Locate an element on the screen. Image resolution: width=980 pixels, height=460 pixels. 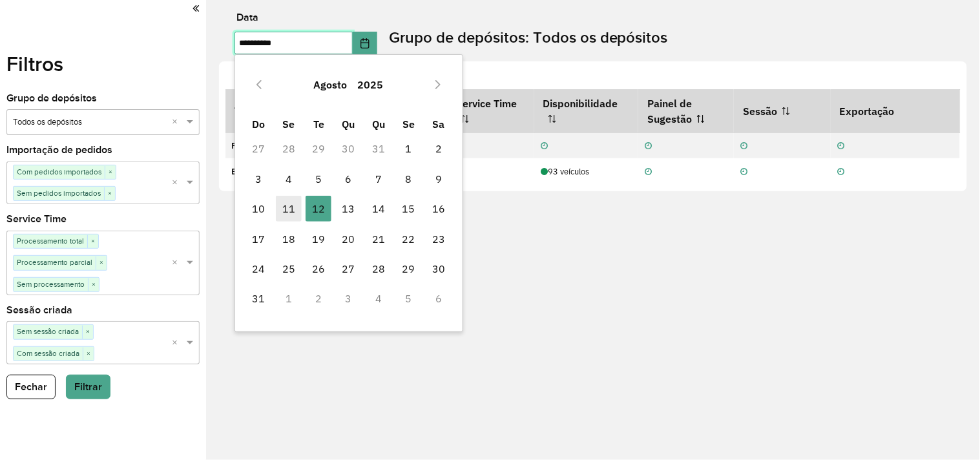
button: Fechar is located at coordinates (31, 387).